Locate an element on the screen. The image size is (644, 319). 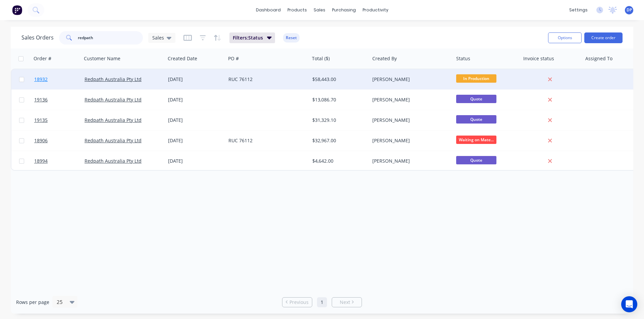
a: Page 1 is your current page is located at coordinates (322, 302).